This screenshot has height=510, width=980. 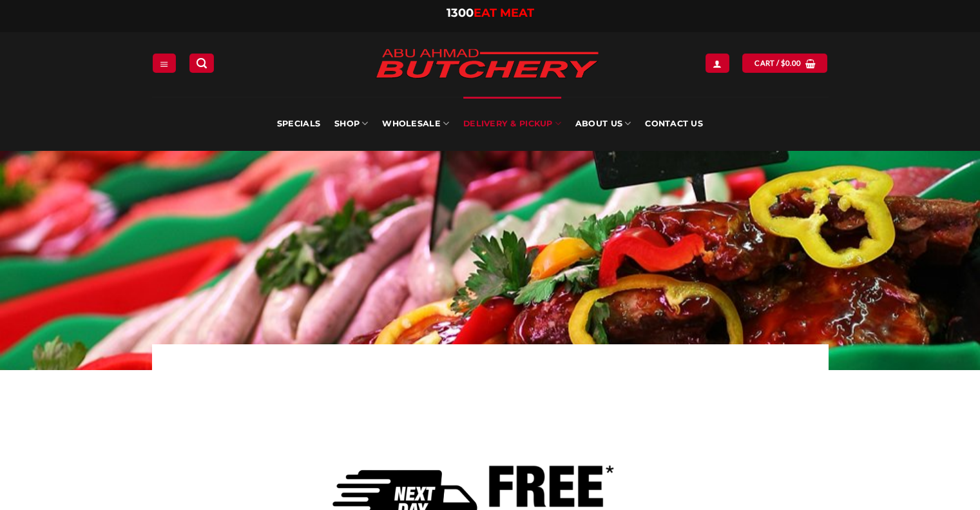 I want to click on a: SHOP, so click(x=351, y=124).